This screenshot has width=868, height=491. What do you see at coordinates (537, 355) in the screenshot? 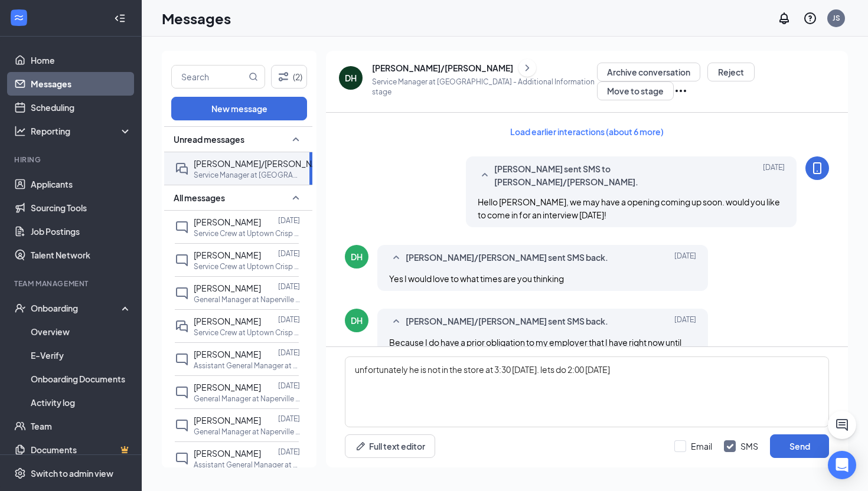
I see `span: Because I do have a prior obligation to my employer that I have right now until 12:30 and a meeti...` at bounding box center [537, 355].